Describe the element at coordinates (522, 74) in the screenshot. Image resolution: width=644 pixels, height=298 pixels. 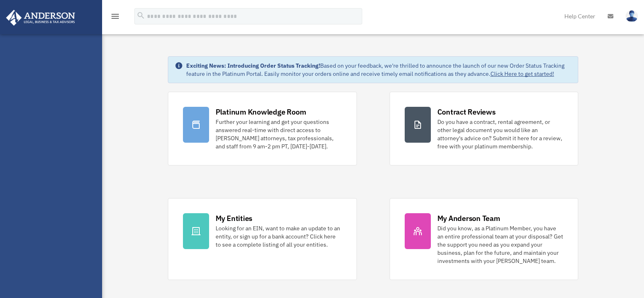
I see `a: Click Here to get started!` at that location.